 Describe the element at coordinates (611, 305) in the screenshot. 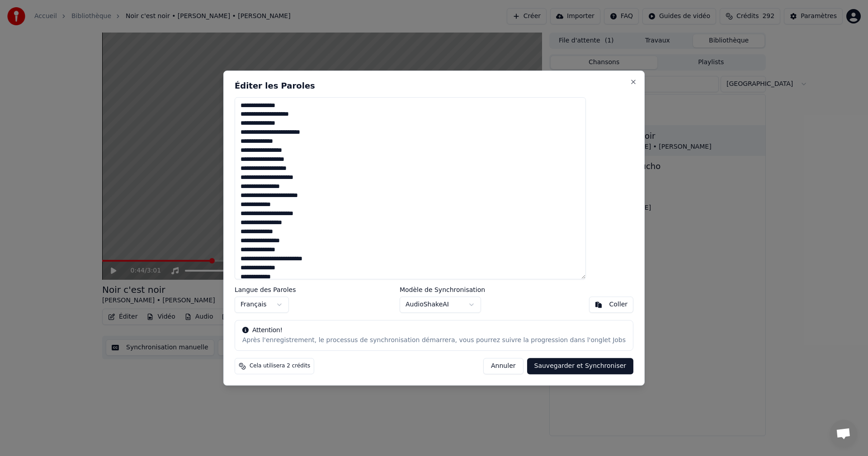

I see `button: Coller` at that location.